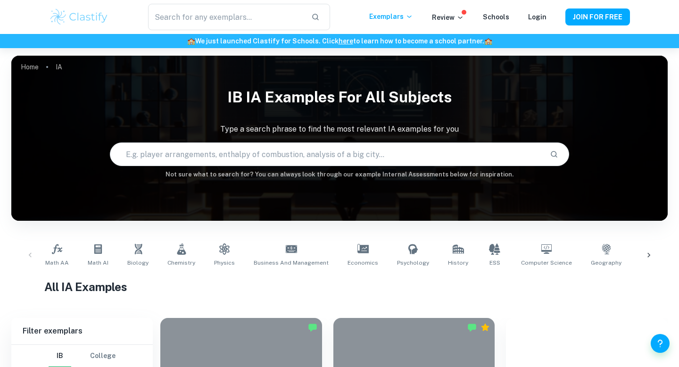 This screenshot has height=367, width=679. I want to click on a: Schools, so click(496, 17).